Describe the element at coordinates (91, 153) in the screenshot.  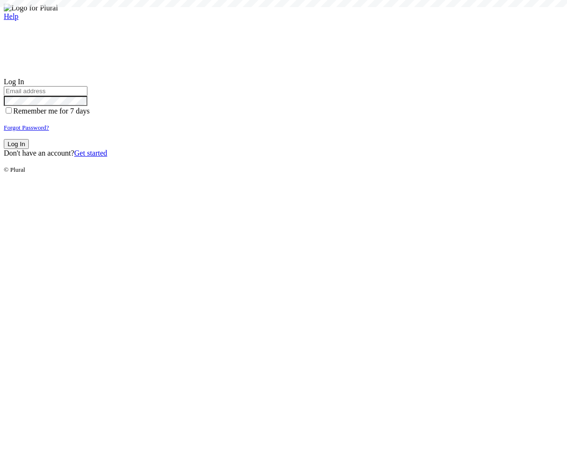
I see `a: Get started` at that location.